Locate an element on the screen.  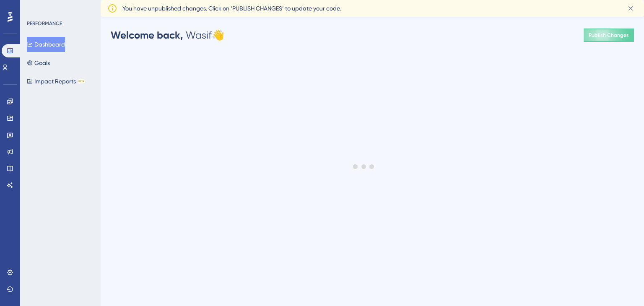
span: You have unpublished changes. Click on ‘PUBLISH CHANGES’ to update your code. is located at coordinates (231, 8).